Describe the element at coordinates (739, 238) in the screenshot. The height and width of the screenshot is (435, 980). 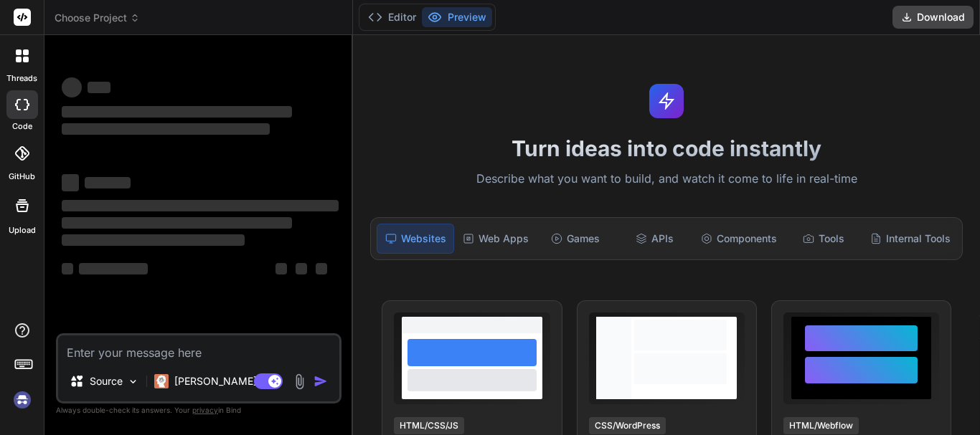
I see `div: Components` at that location.